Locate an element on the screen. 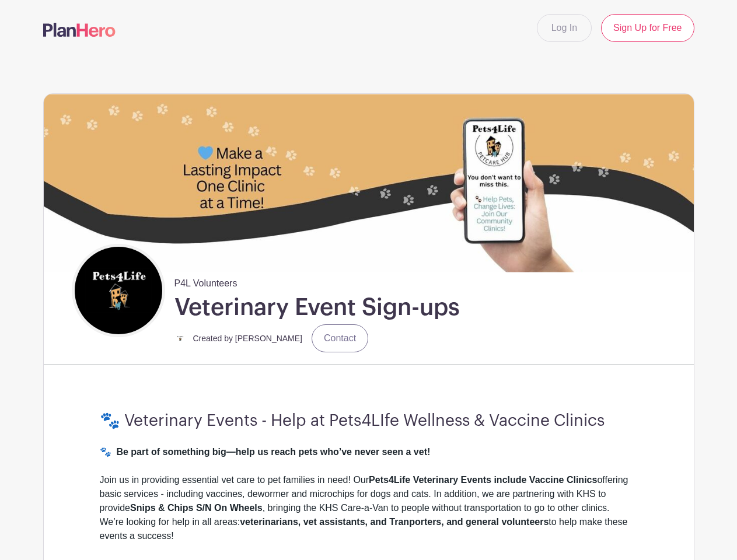 The image size is (737, 560). strong: Pets4Life Veterinary Events include Vaccine Clinics is located at coordinates (482, 480).